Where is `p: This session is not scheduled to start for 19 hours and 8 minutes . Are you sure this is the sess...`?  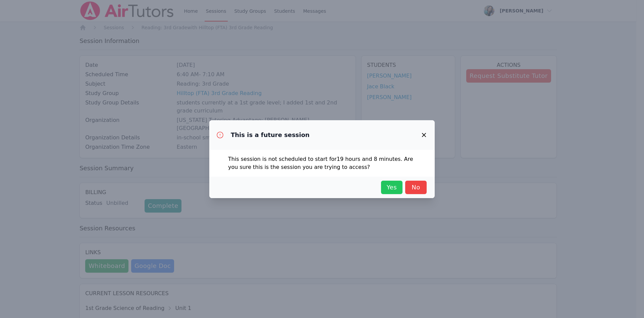
p: This session is not scheduled to start for 19 hours and 8 minutes . Are you sure this is the sess... is located at coordinates (322, 163).